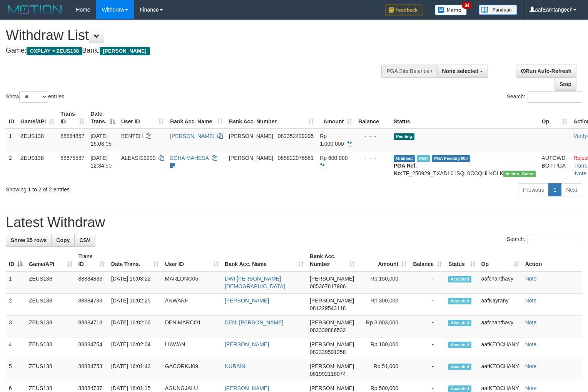  Describe the element at coordinates (122, 188) in the screenshot. I see `div: Showing 1 to 2 of 2 entries` at that location.